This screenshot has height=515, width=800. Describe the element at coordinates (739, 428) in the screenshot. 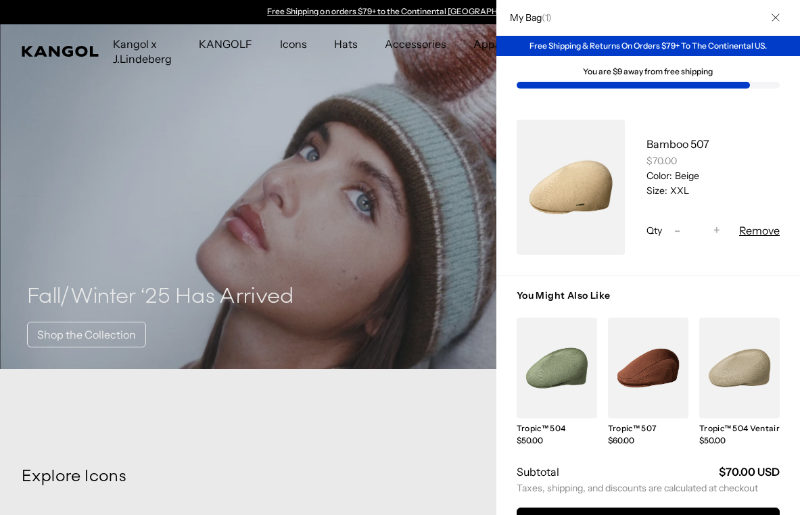

I see `a: Tropic™ 504 Ventair` at that location.